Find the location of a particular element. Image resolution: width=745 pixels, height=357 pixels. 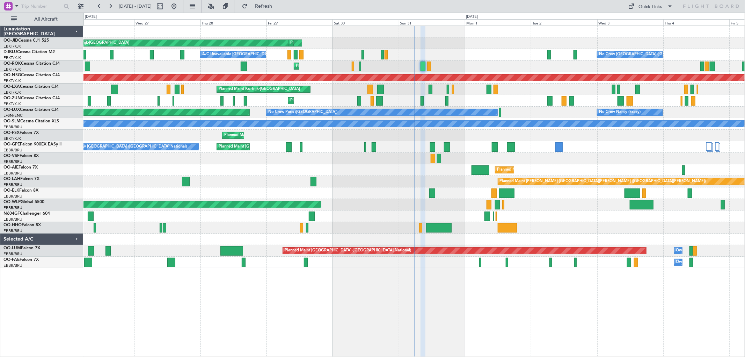

a: OO-FAEFalcon 7X is located at coordinates (21, 260).